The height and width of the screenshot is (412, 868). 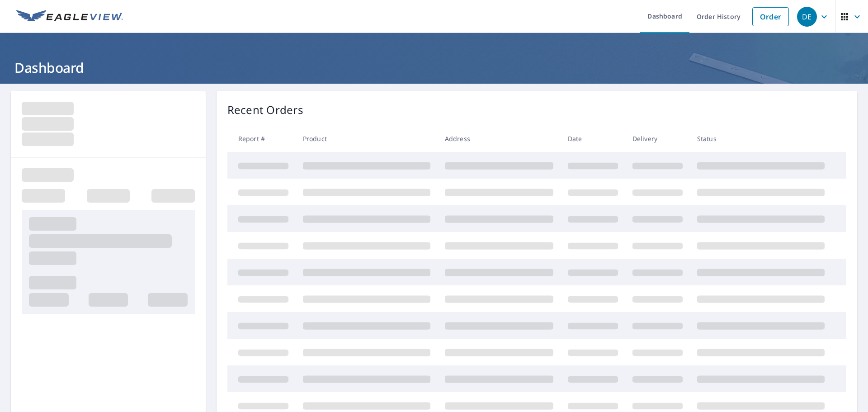 I want to click on th: Status, so click(x=761, y=138).